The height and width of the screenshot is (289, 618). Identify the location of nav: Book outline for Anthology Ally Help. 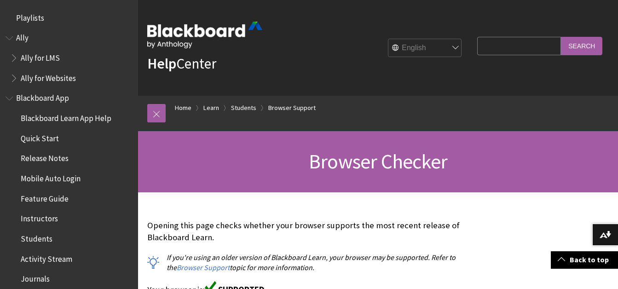
(69, 58).